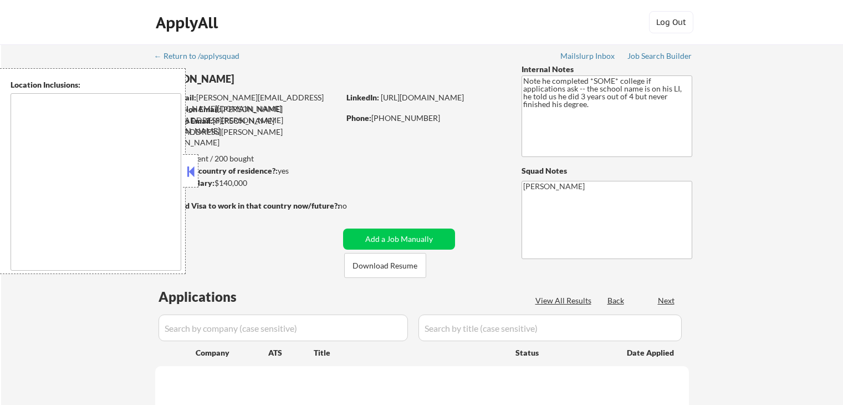  What do you see at coordinates (213, 297) in the screenshot?
I see `div: Applications` at bounding box center [213, 297].